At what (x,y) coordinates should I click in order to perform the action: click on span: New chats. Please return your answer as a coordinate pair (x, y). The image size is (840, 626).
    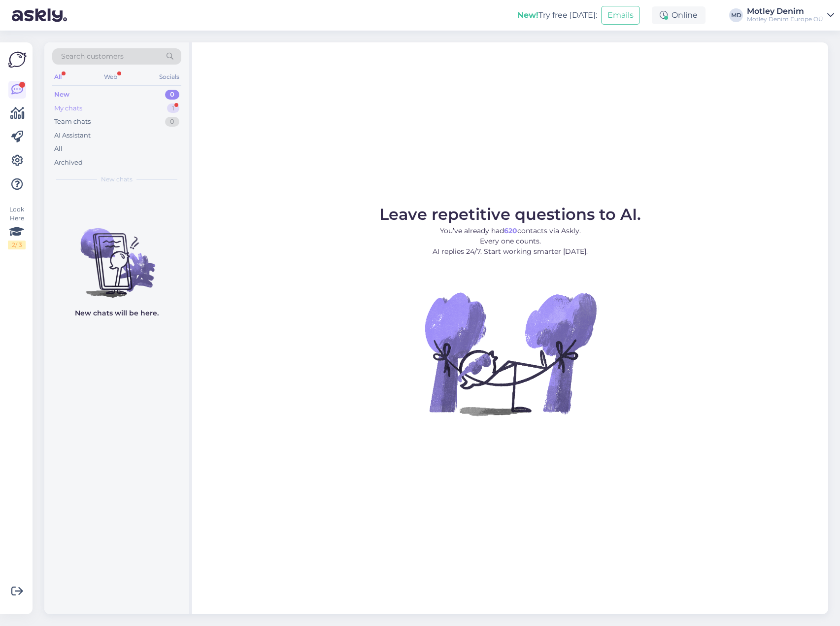
    Looking at the image, I should click on (117, 179).